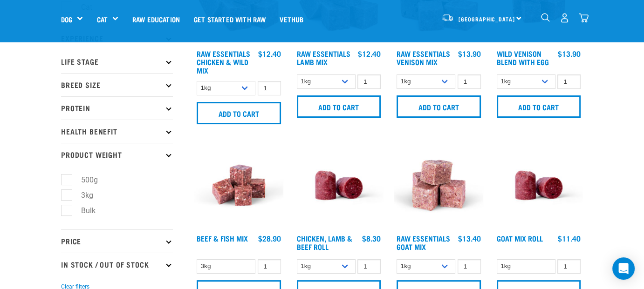  Describe the element at coordinates (66, 19) in the screenshot. I see `a: Dog` at that location.